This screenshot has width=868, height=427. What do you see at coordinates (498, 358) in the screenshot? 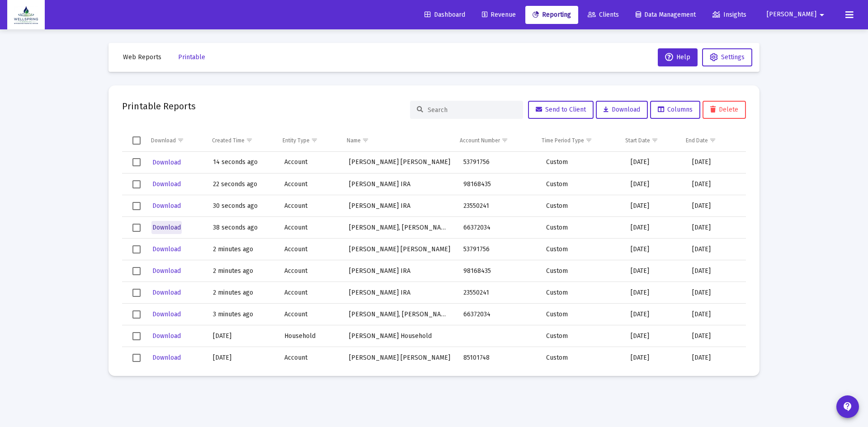
I see `td: 85101748` at bounding box center [498, 358].